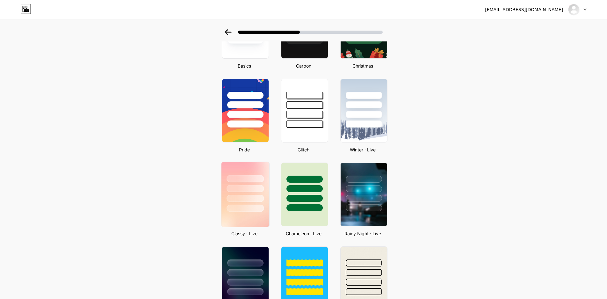 The image size is (607, 299). I want to click on div: Christmas, so click(363, 66).